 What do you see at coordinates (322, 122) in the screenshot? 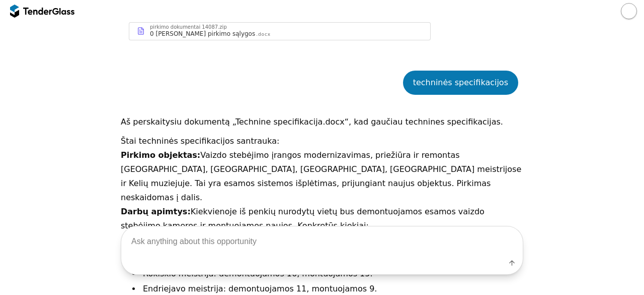
I see `p: Aš perskaitysiu dokumentą „Technine specifikacija.docx“, kad gaučiau technines specifikacijas.` at bounding box center [322, 122].